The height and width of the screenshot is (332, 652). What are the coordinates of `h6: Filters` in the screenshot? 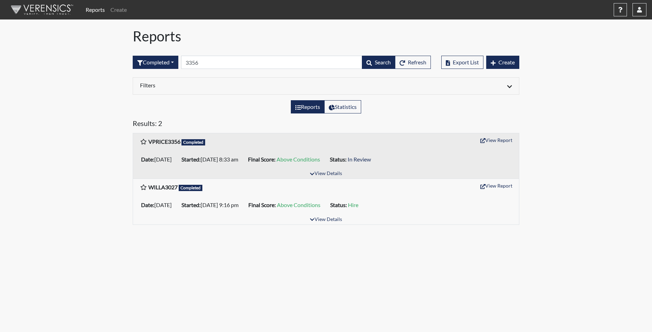 It's located at (230, 85).